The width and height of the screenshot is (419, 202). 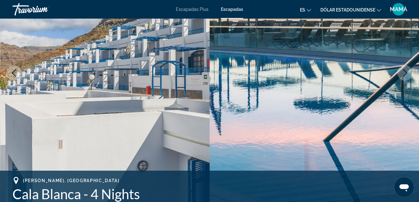 I want to click on font: MAMÁ, so click(x=398, y=9).